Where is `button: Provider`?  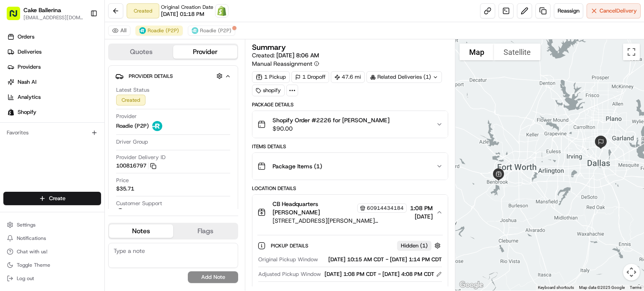 button: Provider is located at coordinates (205, 52).